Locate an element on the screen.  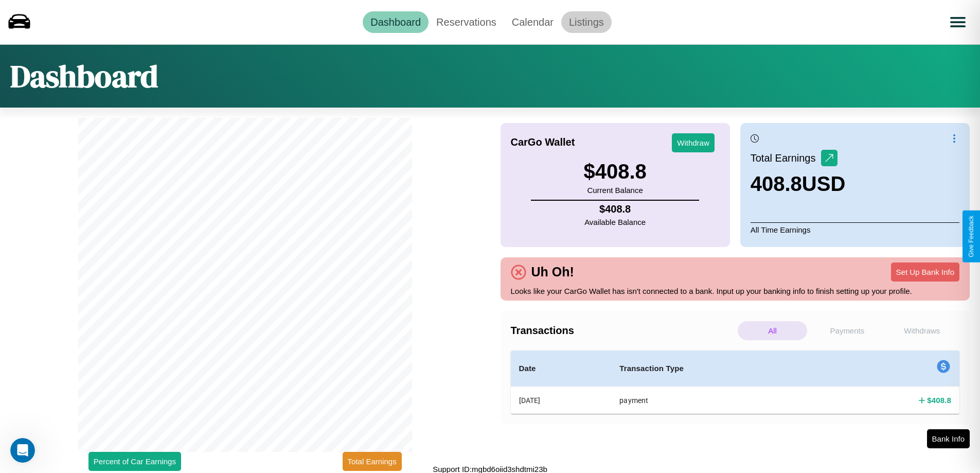
p: Current Balance is located at coordinates (615, 190).